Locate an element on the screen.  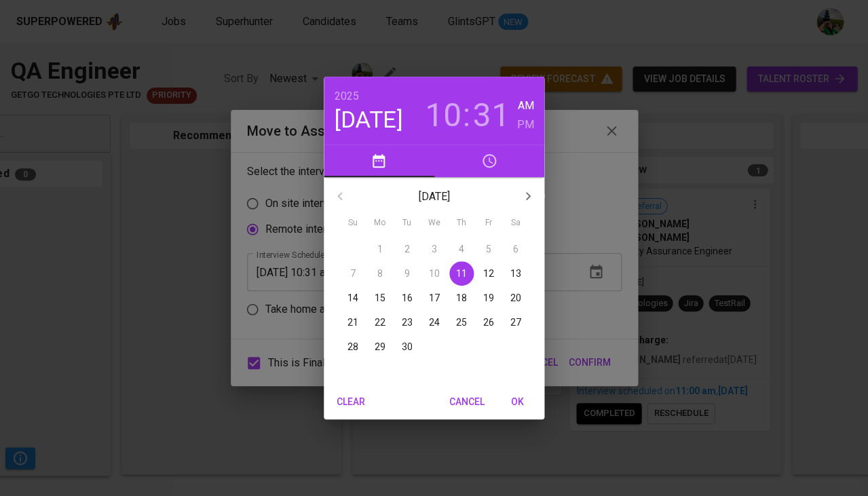
p: 24 is located at coordinates (435, 322).